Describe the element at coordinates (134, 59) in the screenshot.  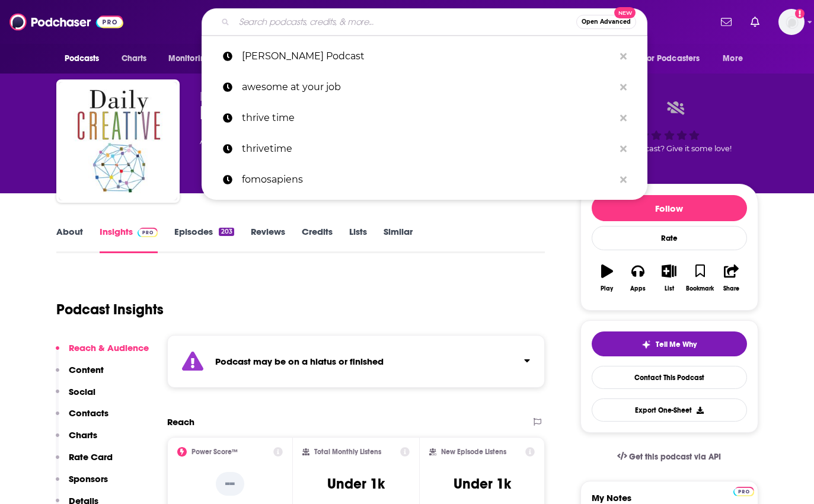
I see `span: Charts` at that location.